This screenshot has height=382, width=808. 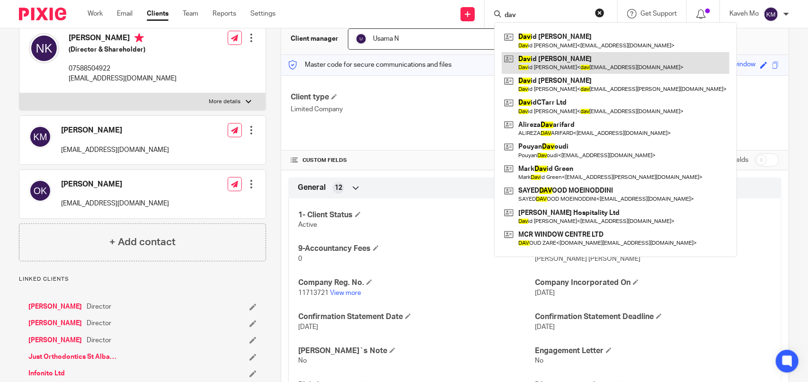 What do you see at coordinates (658, 14) in the screenshot?
I see `span: Get Support` at bounding box center [658, 14].